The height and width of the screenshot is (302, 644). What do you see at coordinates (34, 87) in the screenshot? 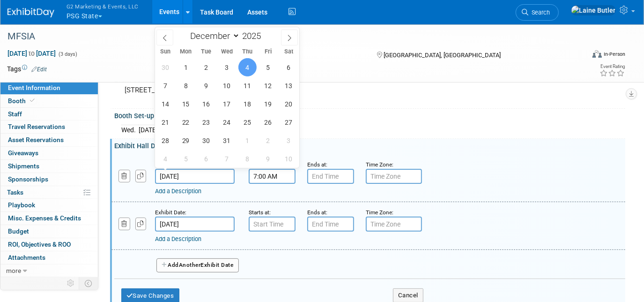
I see `span: Event Information` at bounding box center [34, 87].